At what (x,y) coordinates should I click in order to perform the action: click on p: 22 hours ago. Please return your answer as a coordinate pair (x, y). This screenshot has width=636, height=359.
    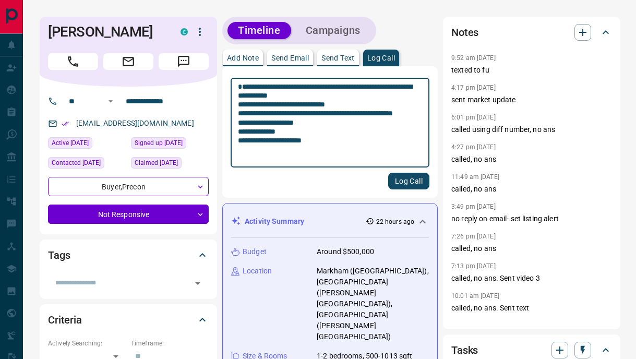
    Looking at the image, I should click on (395, 222).